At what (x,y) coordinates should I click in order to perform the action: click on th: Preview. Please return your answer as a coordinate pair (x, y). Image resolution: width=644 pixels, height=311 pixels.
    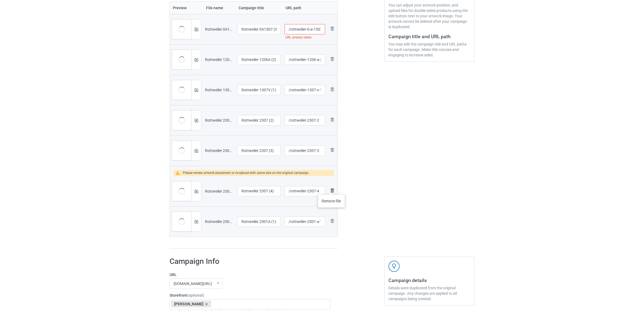
    Looking at the image, I should click on (186, 8).